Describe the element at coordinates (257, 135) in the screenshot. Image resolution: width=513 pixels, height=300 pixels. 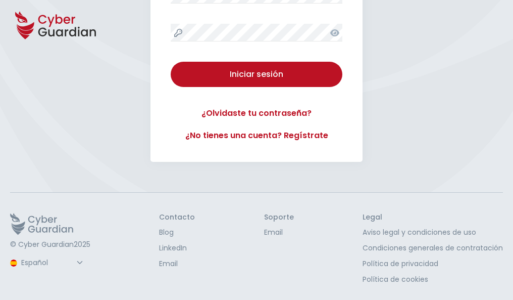
I see `a: ¿No tienes una cuenta? Regístrate` at that location.